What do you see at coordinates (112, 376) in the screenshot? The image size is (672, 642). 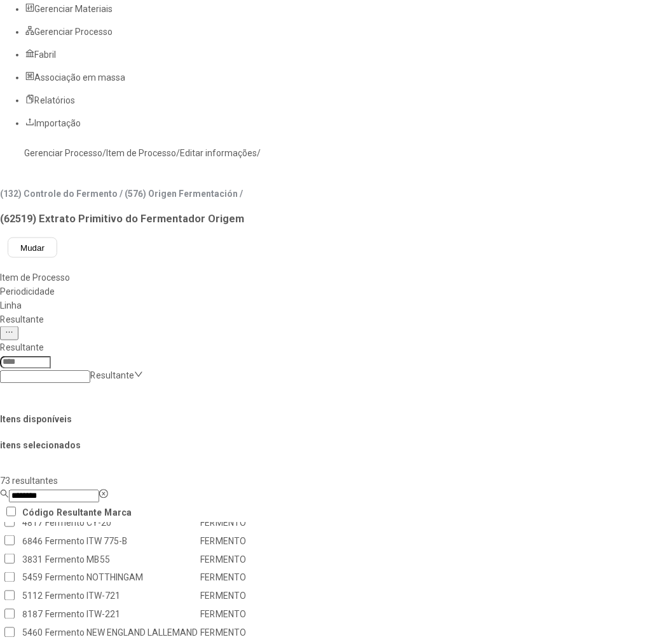 I see `nz-select-placeholder: Resultante` at bounding box center [112, 376].